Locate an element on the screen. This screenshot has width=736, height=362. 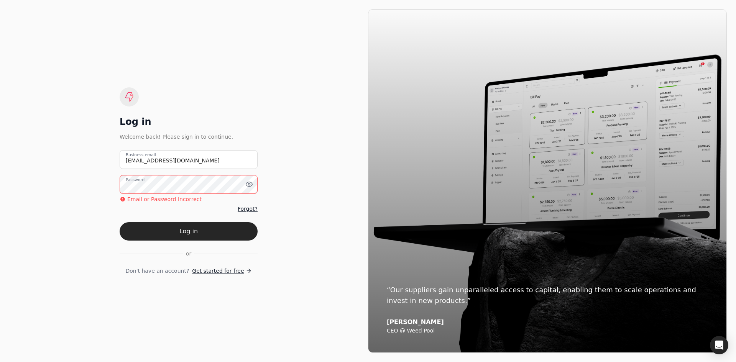
a: Forgot? is located at coordinates (248, 209).